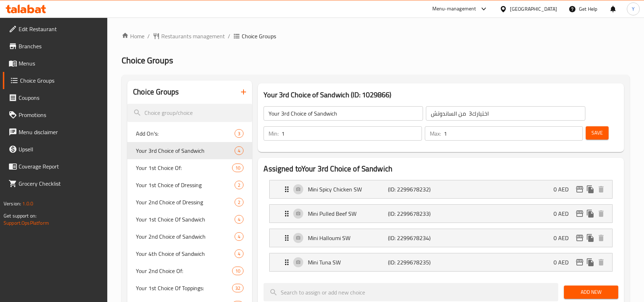 The image size is (644, 302). Describe the element at coordinates (375, 36) in the screenshot. I see `nav: breadcrumb` at that location.